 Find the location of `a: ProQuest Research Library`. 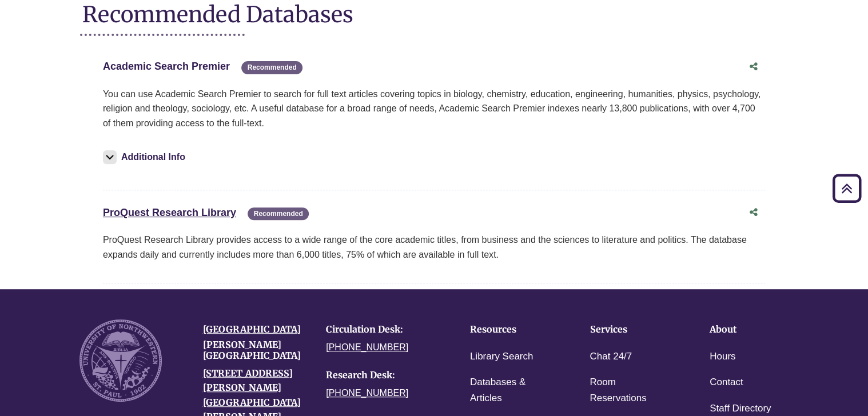

a: ProQuest Research Library is located at coordinates (169, 212).